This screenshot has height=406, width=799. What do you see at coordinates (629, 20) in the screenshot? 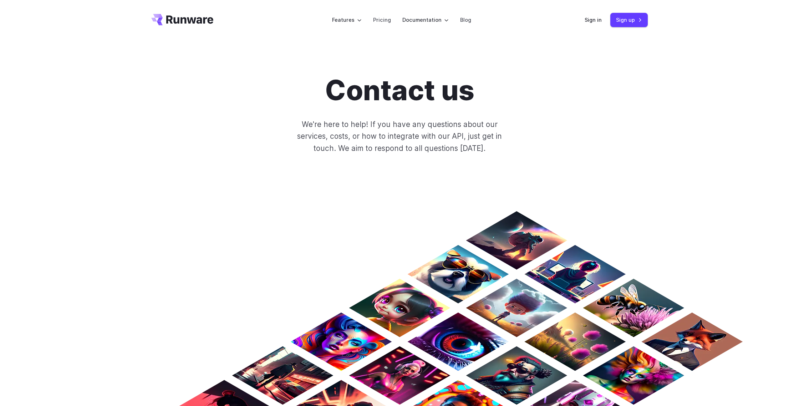
I see `a: Sign up` at bounding box center [629, 20].